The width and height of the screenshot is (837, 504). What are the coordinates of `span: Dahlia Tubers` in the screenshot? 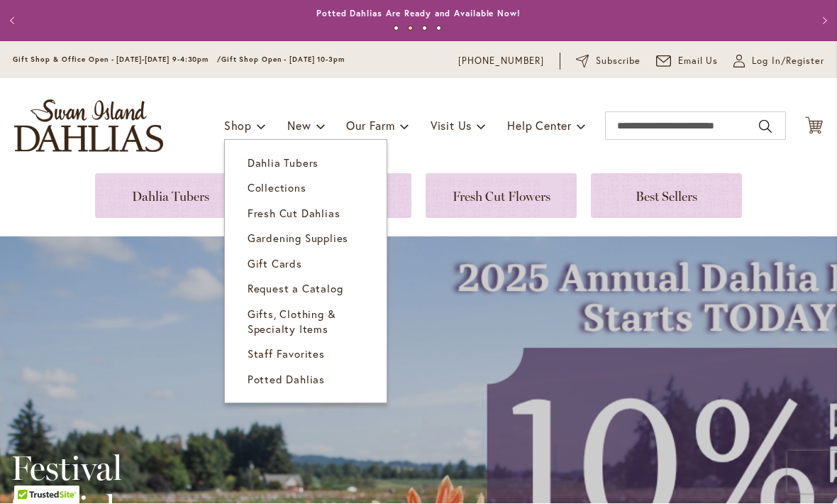 It's located at (283, 163).